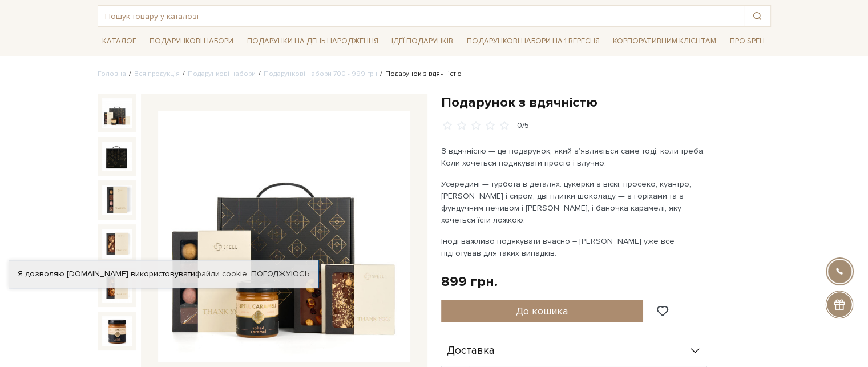 The height and width of the screenshot is (367, 868). Describe the element at coordinates (420, 74) in the screenshot. I see `li: Подарунок з вдячністю` at that location.